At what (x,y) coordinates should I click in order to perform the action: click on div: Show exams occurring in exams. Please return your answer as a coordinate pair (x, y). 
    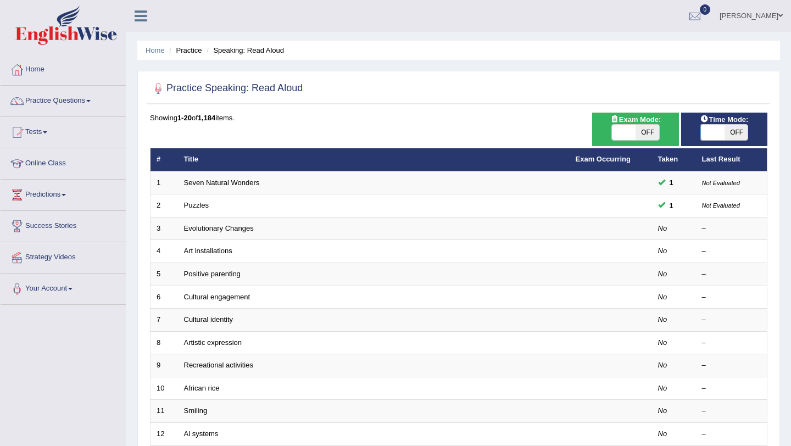
    Looking at the image, I should click on (635, 129).